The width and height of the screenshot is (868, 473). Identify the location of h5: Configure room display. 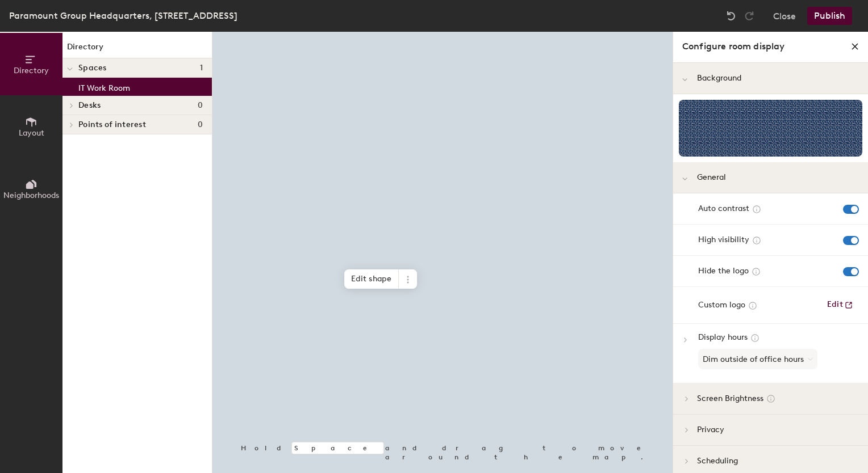
(733, 47).